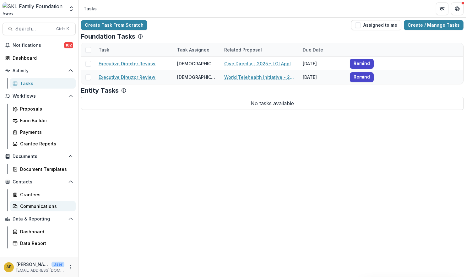  Describe the element at coordinates (43, 120) in the screenshot. I see `a: Form Builder` at that location.